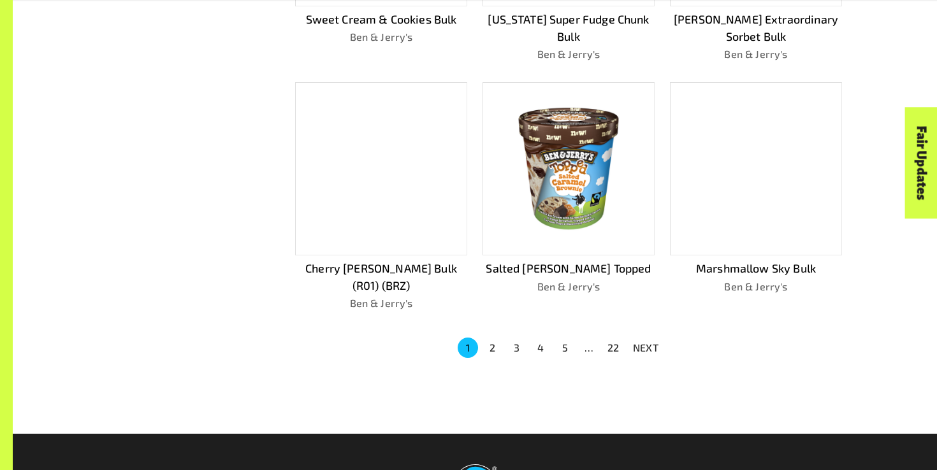 Image resolution: width=937 pixels, height=470 pixels. What do you see at coordinates (381, 19) in the screenshot?
I see `p: Sweet Cream & Cookies Bulk` at bounding box center [381, 19].